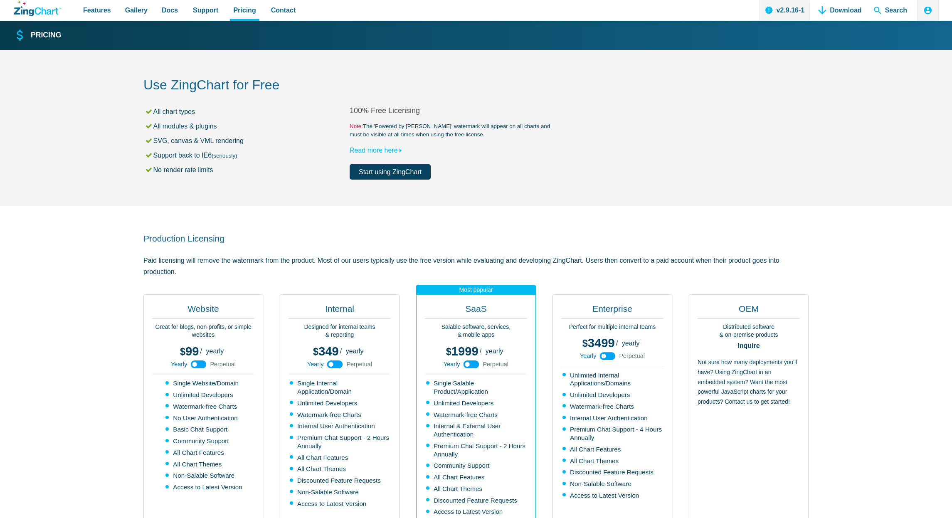  What do you see at coordinates (247, 155) in the screenshot?
I see `li: Support back to IE6` at bounding box center [247, 155].